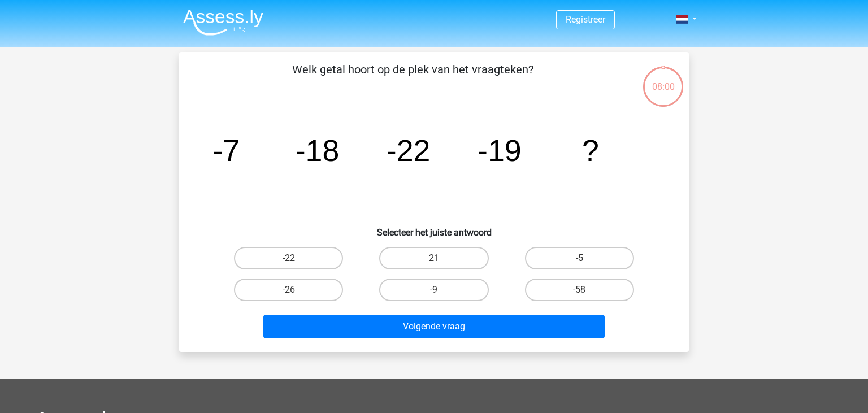  What do you see at coordinates (434, 327) in the screenshot?
I see `button: Volgende vraag` at bounding box center [434, 327].